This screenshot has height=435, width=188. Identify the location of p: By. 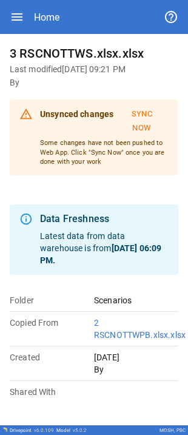
(136, 370).